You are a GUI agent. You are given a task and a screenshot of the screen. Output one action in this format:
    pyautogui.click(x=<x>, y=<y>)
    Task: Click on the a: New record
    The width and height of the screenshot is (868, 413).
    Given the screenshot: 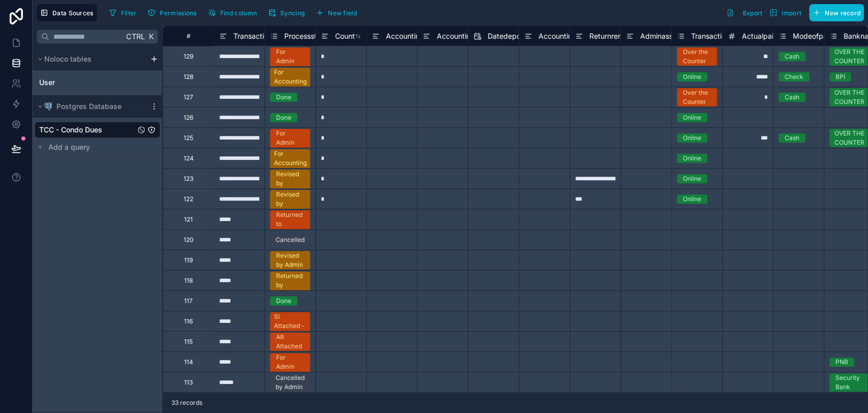 What is the action you would take?
    pyautogui.click(x=835, y=13)
    